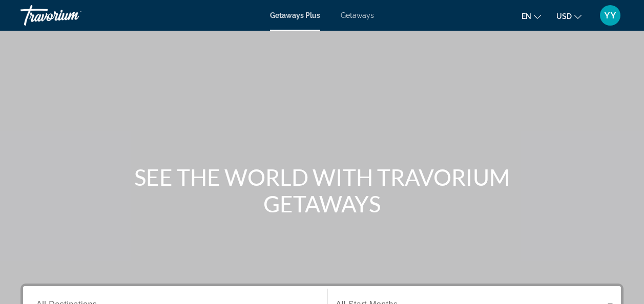 The image size is (644, 304). Describe the element at coordinates (526, 17) in the screenshot. I see `span: en` at that location.